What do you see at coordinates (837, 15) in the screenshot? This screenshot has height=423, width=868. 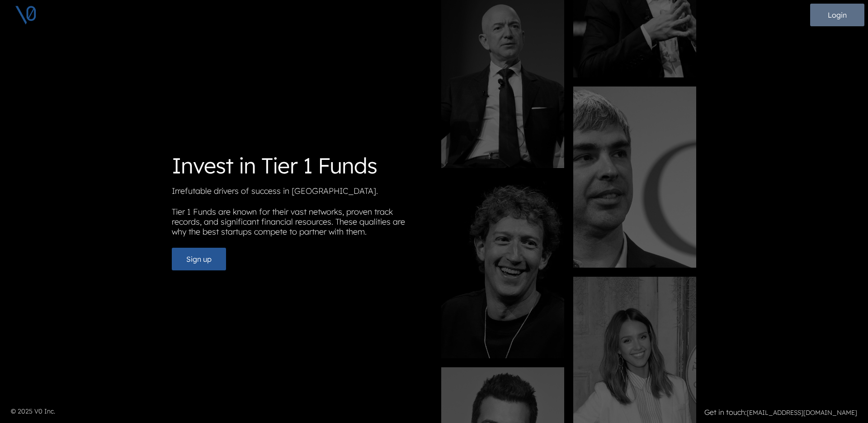 I see `button: Login` at bounding box center [837, 15].